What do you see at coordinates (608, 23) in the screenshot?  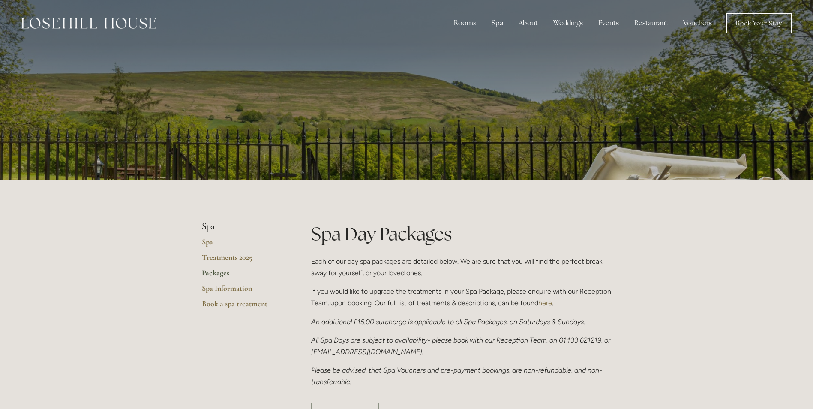 I see `div: Events` at bounding box center [608, 23].